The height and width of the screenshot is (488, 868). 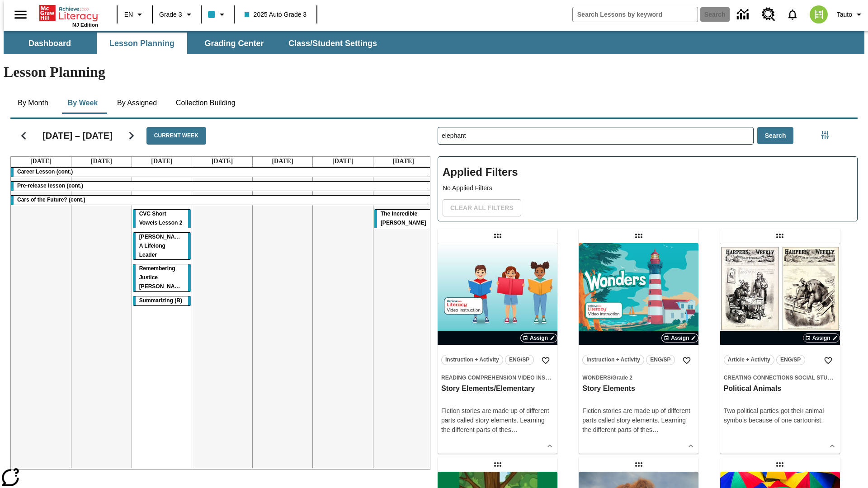 What do you see at coordinates (498, 236) in the screenshot?
I see `div: Draggable lesson: Story Elements/Elementary` at bounding box center [498, 236].